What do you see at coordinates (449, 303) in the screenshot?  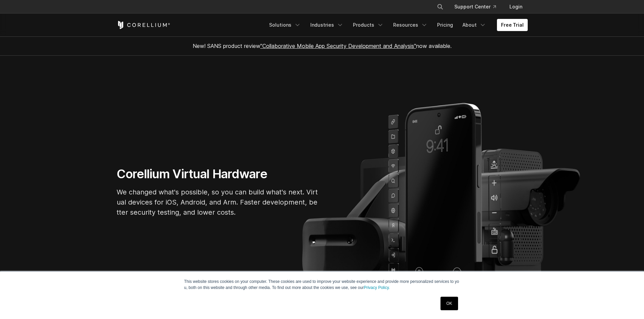 I see `a: OK` at bounding box center [449, 303].